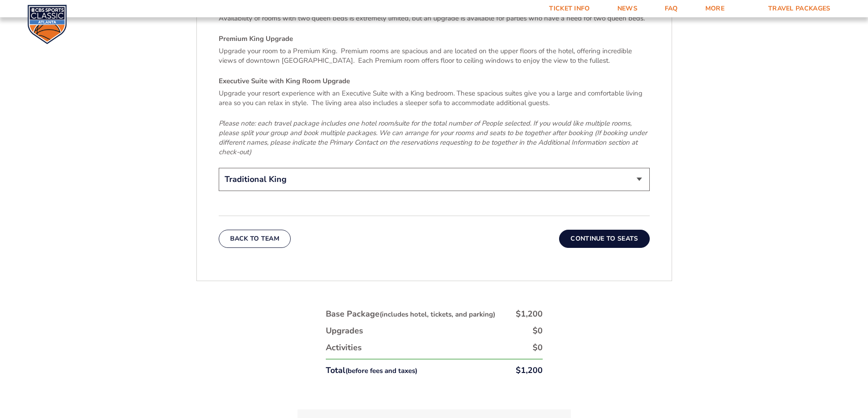  What do you see at coordinates (434, 38) in the screenshot?
I see `h4: Premium King Upgrade` at bounding box center [434, 38].